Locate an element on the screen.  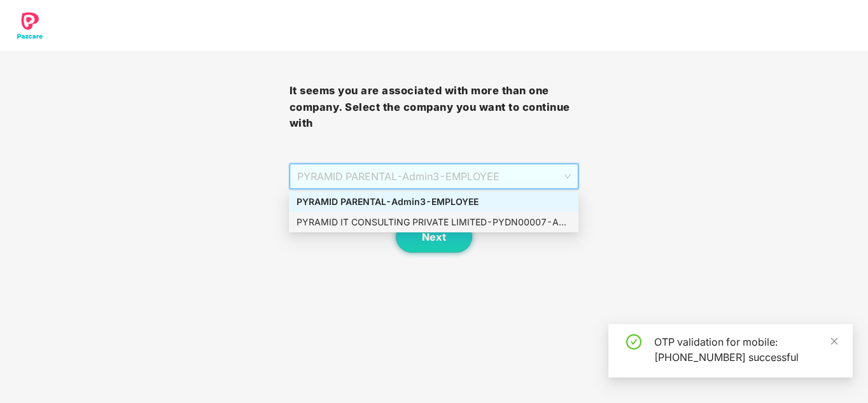
span: Next is located at coordinates (434, 237).